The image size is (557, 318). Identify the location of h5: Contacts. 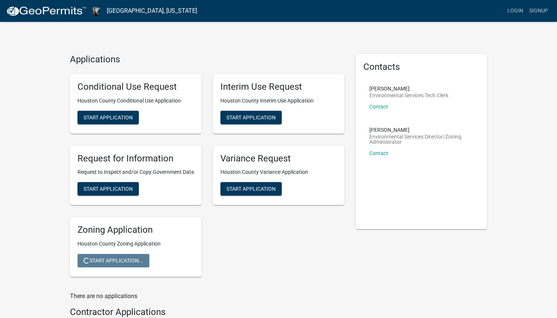
(421, 67).